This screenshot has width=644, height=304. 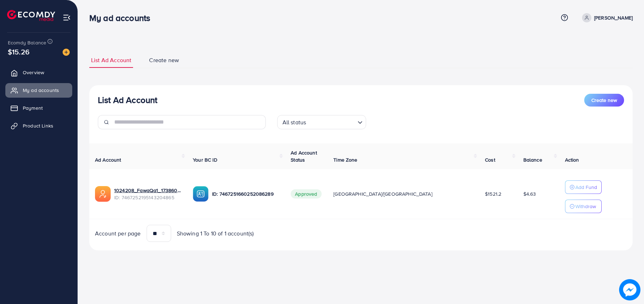 What do you see at coordinates (345, 160) in the screenshot?
I see `span: Time Zone` at bounding box center [345, 160].